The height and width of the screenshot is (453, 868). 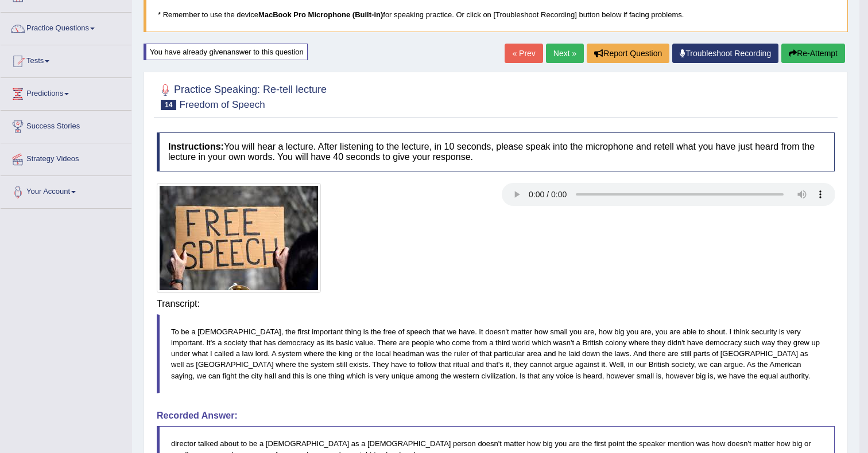 What do you see at coordinates (66, 125) in the screenshot?
I see `a: Success Stories` at bounding box center [66, 125].